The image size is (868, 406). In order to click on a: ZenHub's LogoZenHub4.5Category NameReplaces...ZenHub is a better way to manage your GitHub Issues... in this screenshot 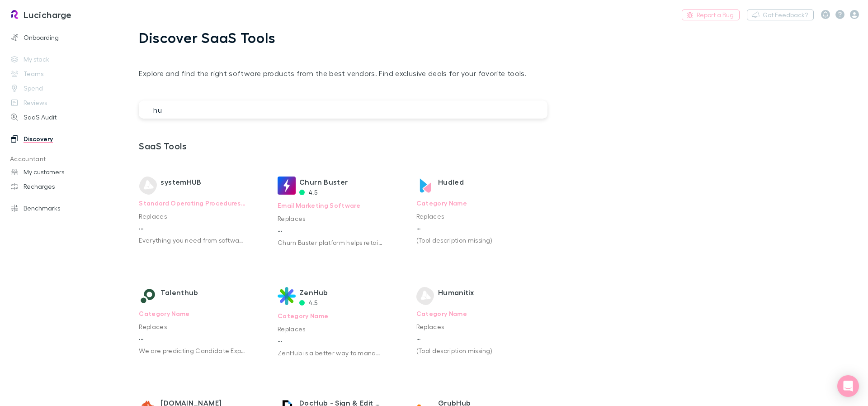, I will do `click(331, 322)`.